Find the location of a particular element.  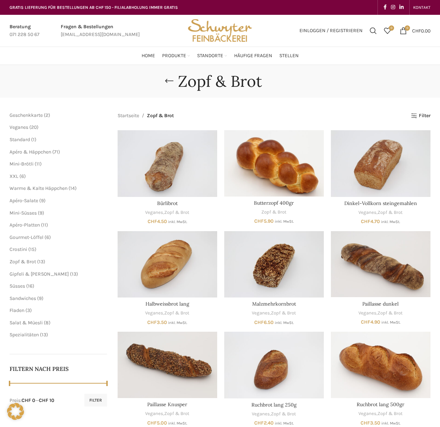

a: Paillasse Knusper is located at coordinates (167, 365).